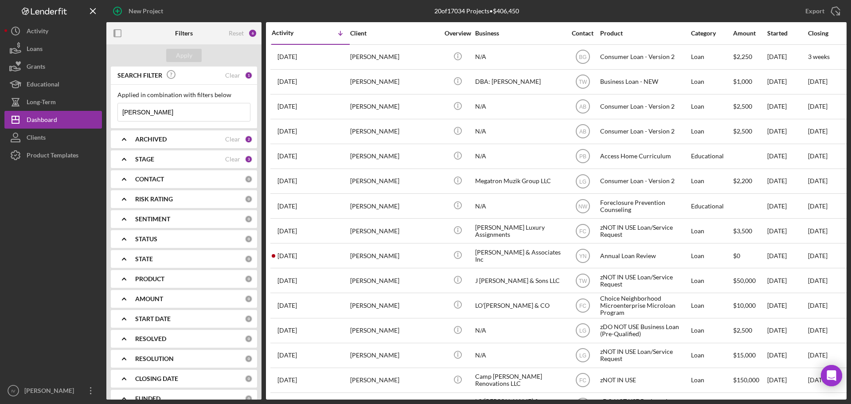 The image size is (851, 404). What do you see at coordinates (233, 75) in the screenshot?
I see `div: Clear` at bounding box center [233, 75].